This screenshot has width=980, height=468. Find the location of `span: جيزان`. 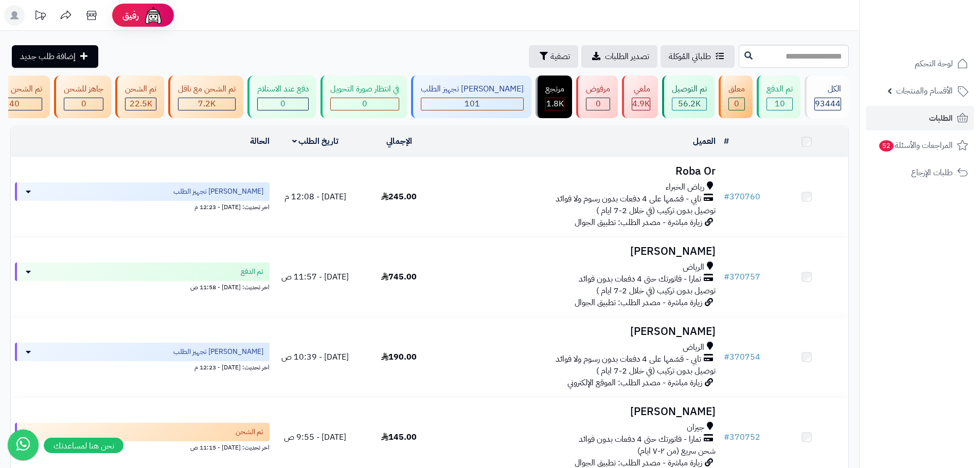

span: جيزان is located at coordinates (696, 428).